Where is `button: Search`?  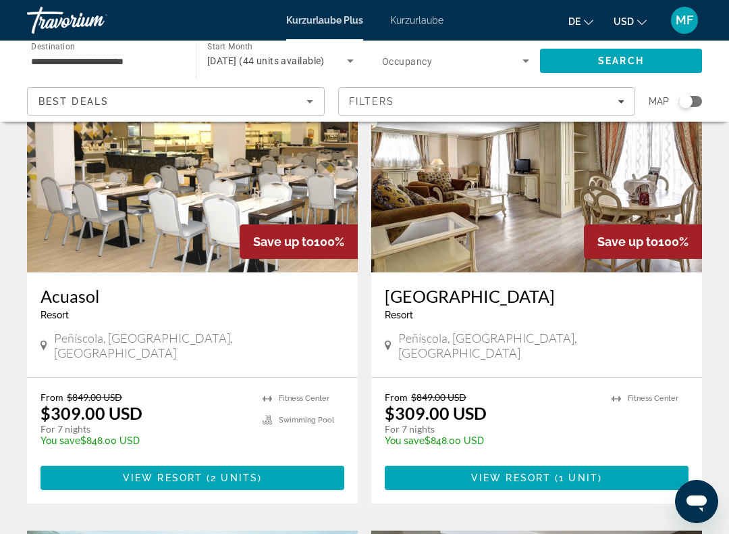 button: Search is located at coordinates (621, 61).